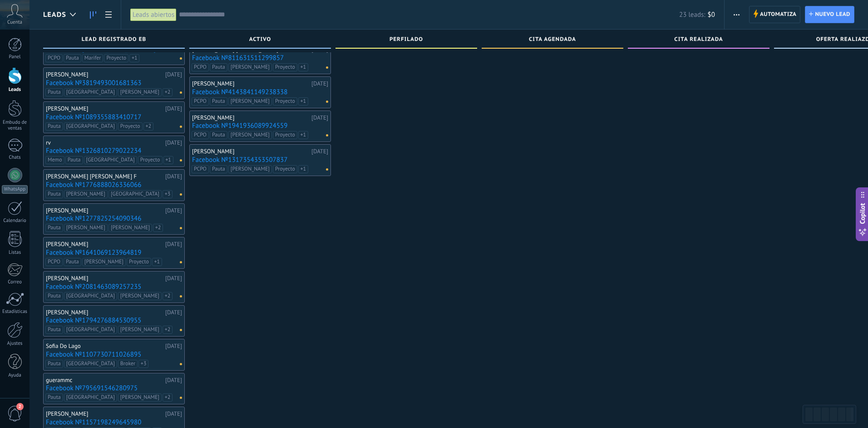 The image size is (868, 428). What do you see at coordinates (553, 40) in the screenshot?
I see `span: Cita agendada` at bounding box center [553, 40].